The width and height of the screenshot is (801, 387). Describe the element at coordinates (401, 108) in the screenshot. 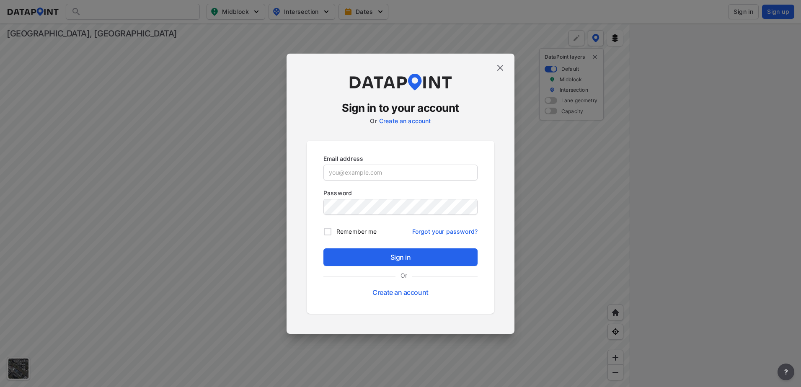

I see `h3: Sign in to your account` at that location.